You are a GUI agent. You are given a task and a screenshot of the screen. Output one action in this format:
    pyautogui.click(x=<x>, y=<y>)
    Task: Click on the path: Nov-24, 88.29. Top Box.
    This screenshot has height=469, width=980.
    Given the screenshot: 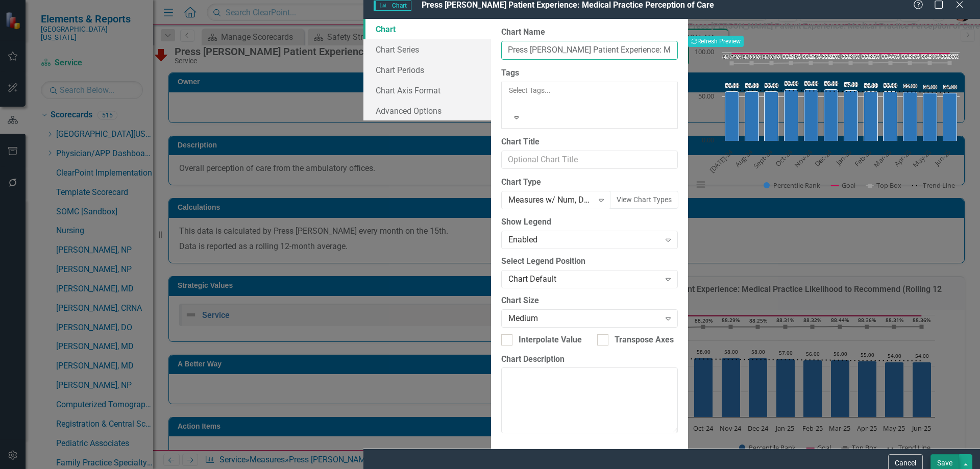 What is the action you would take?
    pyautogui.click(x=811, y=63)
    